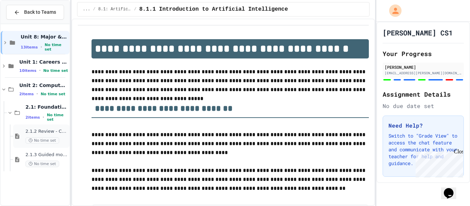  What do you see at coordinates (47, 107) in the screenshot?
I see `span: 2.1: Foundations of Computational Thinking` at bounding box center [47, 107].